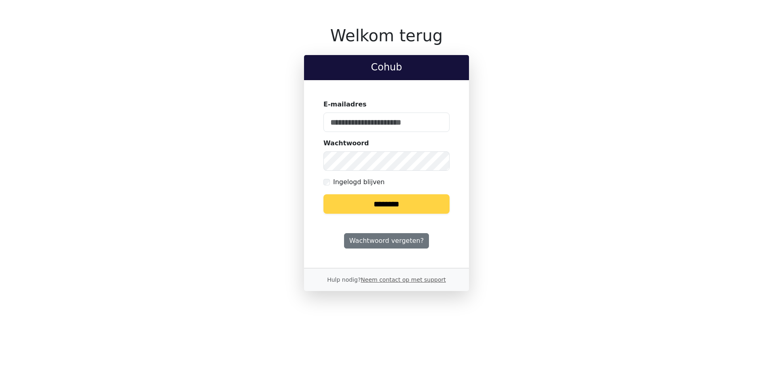 This screenshot has width=773, height=374. Describe the element at coordinates (403, 279) in the screenshot. I see `a: Neem contact op met support` at that location.